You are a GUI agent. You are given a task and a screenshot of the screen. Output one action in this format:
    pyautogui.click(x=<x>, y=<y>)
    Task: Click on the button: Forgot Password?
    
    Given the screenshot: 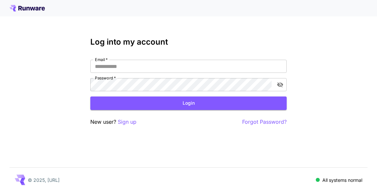 What is the action you would take?
    pyautogui.click(x=265, y=121)
    